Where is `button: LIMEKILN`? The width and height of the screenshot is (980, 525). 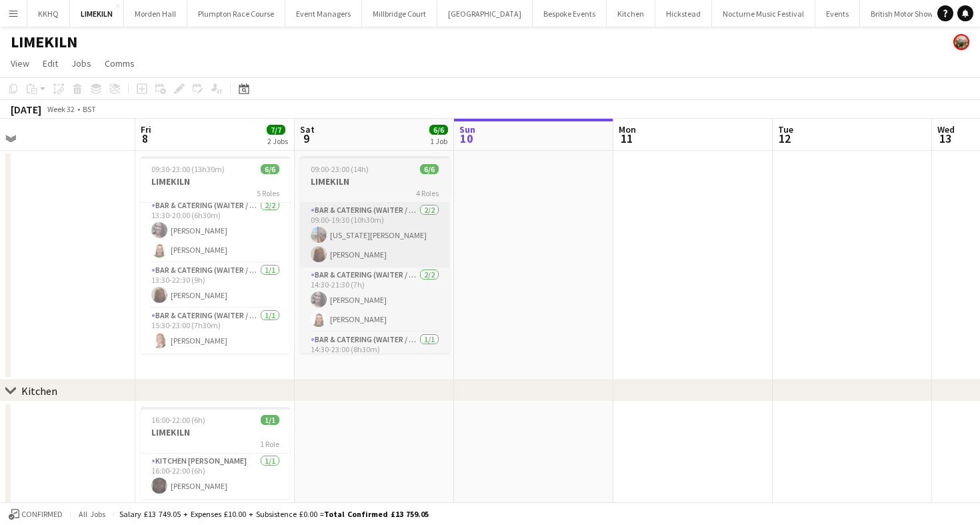 button: LIMEKILN is located at coordinates (97, 13).